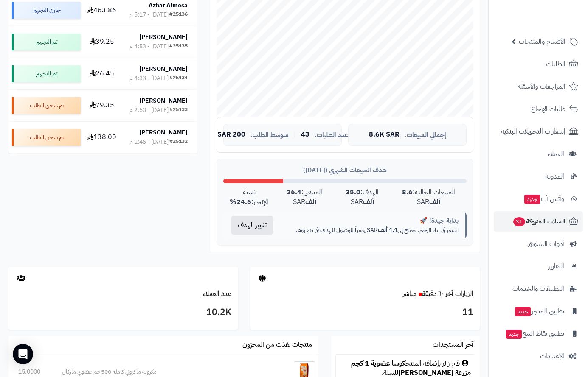 Image resolution: width=588 pixels, height=377 pixels. Describe the element at coordinates (359, 197) in the screenshot. I see `strong: 35.0 ألف` at that location.